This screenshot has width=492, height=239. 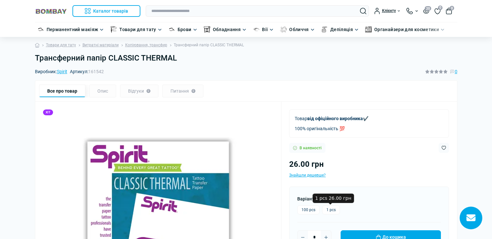 What do you see at coordinates (205, 45) in the screenshot?
I see `li: Трансферний папір CLASSIC THERMAL` at bounding box center [205, 45].